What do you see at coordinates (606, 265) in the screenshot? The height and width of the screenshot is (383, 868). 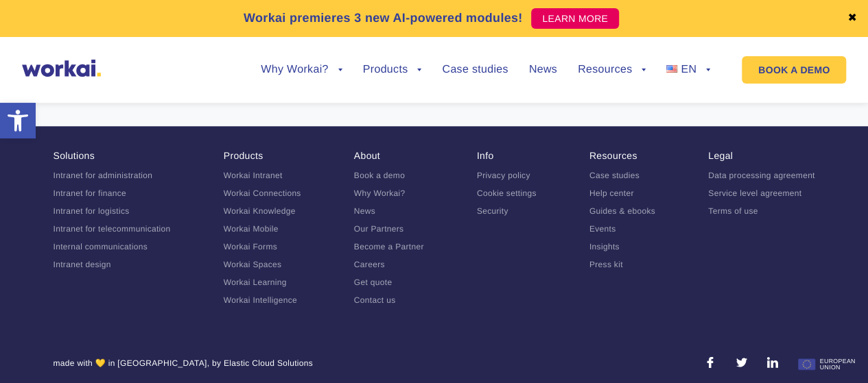 I see `a: Press kit` at bounding box center [606, 265].